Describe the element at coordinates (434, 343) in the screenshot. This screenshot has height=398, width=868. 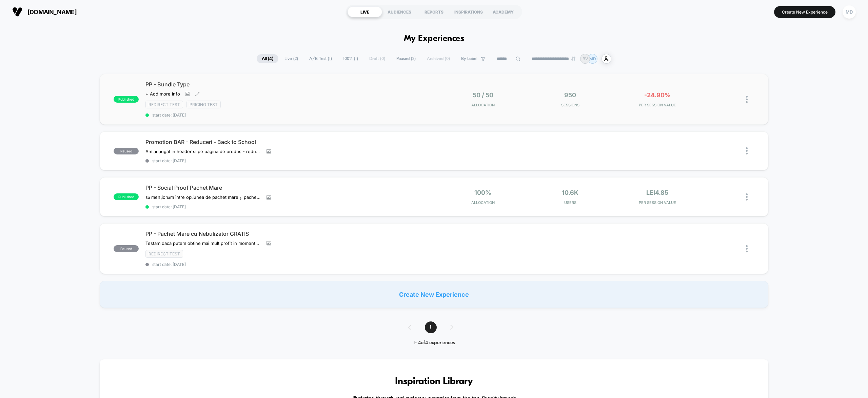
I see `div: 1 - 4 of 4 experiences` at that location.